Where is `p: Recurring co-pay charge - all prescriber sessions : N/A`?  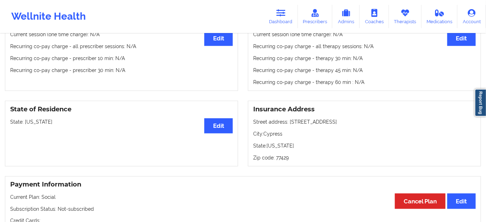
p: Recurring co-pay charge - all prescriber sessions : N/A is located at coordinates (121, 46).